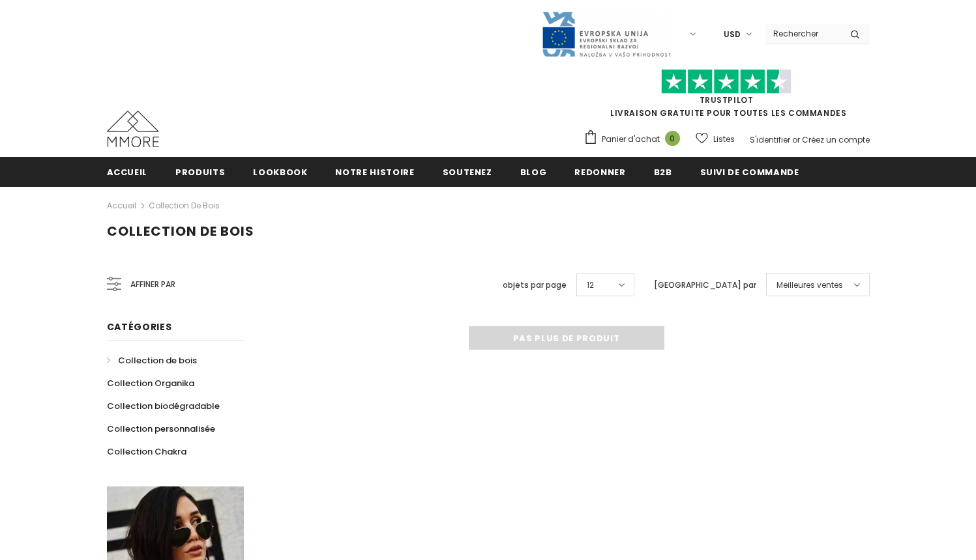 This screenshot has height=560, width=976. Describe the element at coordinates (726, 82) in the screenshot. I see `img: Faites confiance aux étoiles pilotes` at that location.